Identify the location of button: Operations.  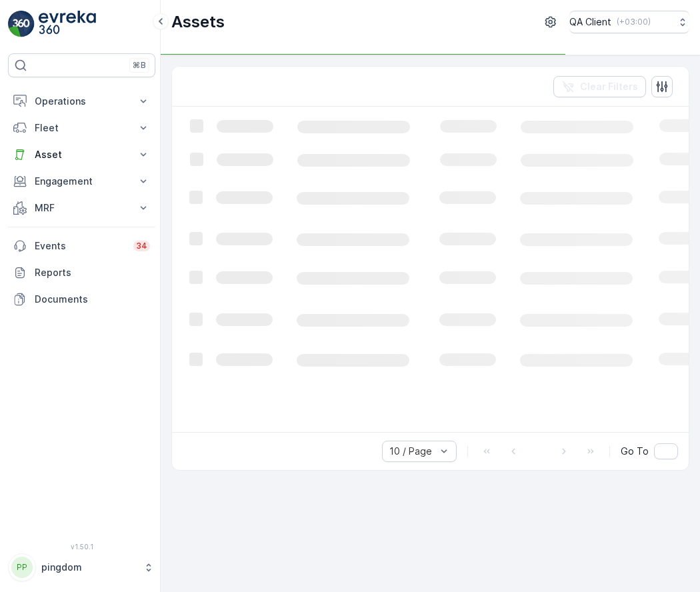
(81, 101).